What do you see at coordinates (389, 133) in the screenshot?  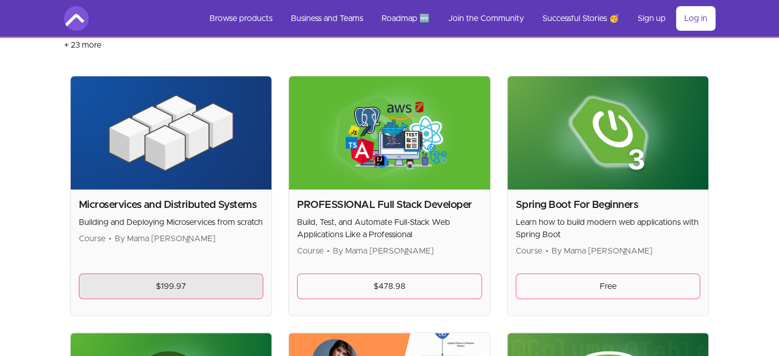 I see `img: Product image for PROFESSIONAL Full Stack Developer` at bounding box center [389, 133].